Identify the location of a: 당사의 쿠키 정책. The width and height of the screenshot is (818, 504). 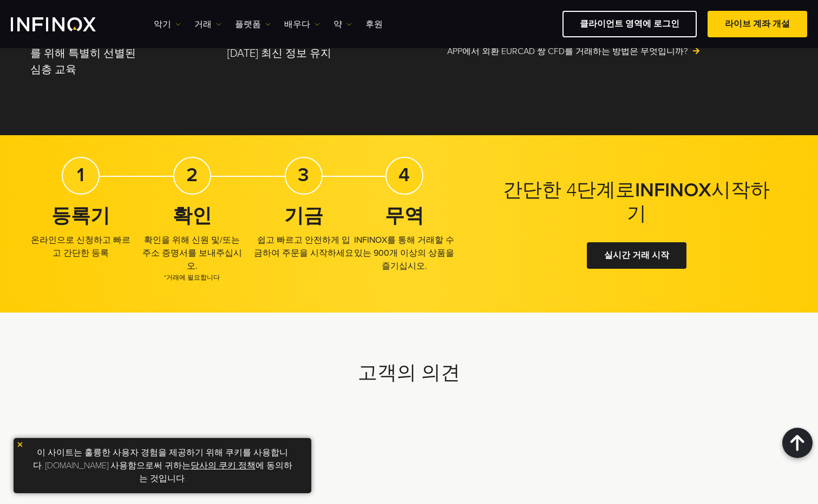
(223, 466).